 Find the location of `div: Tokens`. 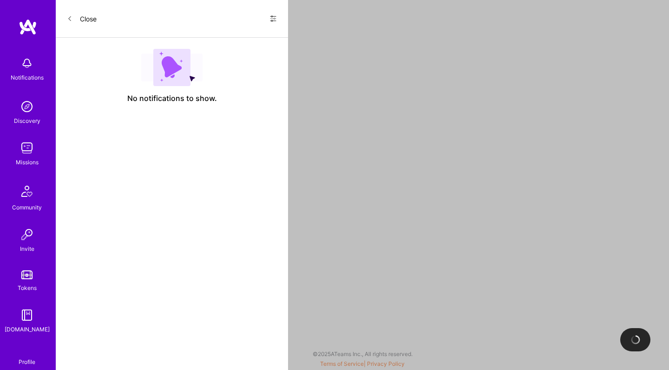

div: Tokens is located at coordinates (27, 287).